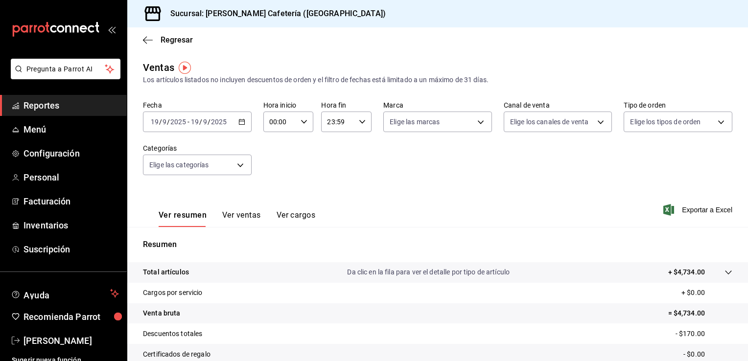 This screenshot has height=361, width=748. What do you see at coordinates (66, 69) in the screenshot?
I see `span: Pregunta a Parrot AI` at bounding box center [66, 69].